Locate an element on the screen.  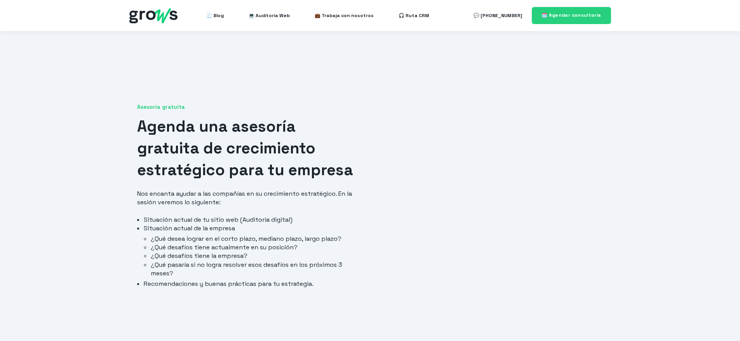
div: Chat Widget is located at coordinates (720, 322).